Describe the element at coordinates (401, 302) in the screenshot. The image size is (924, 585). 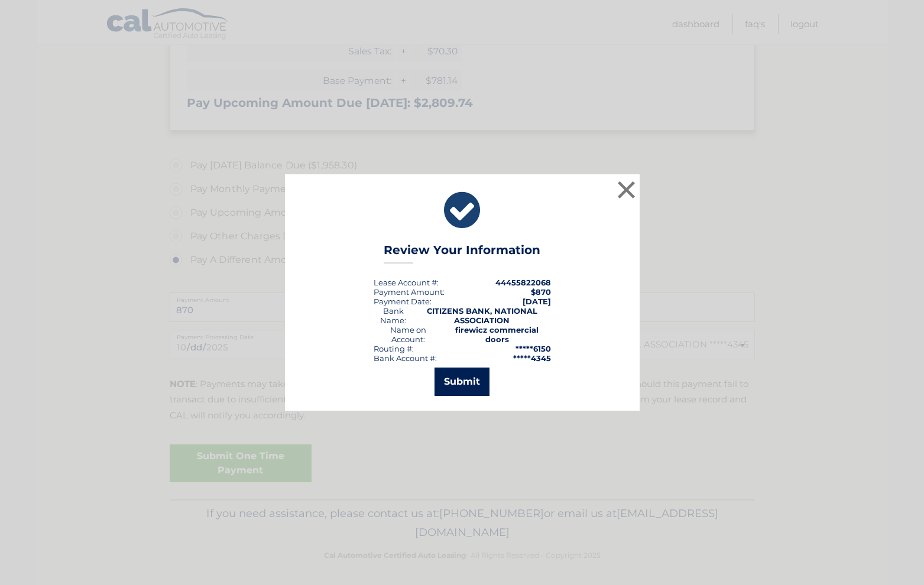
I see `span: Payment Date` at that location.